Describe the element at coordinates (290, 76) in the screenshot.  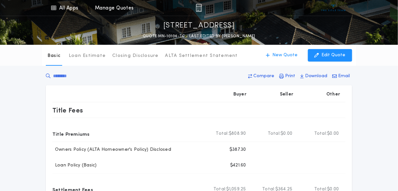
I see `p: Print` at that location.